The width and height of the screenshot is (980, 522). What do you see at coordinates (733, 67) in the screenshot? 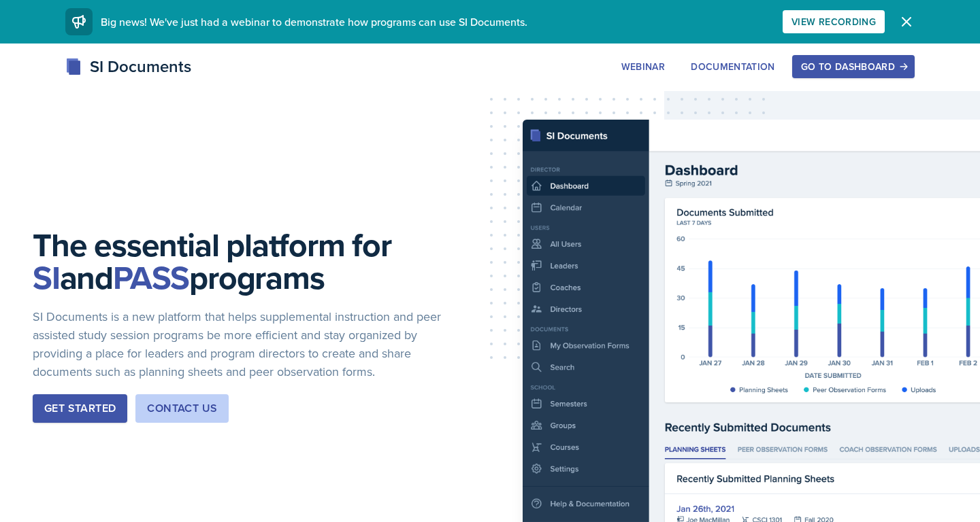
I see `div: Documentation` at bounding box center [733, 67].